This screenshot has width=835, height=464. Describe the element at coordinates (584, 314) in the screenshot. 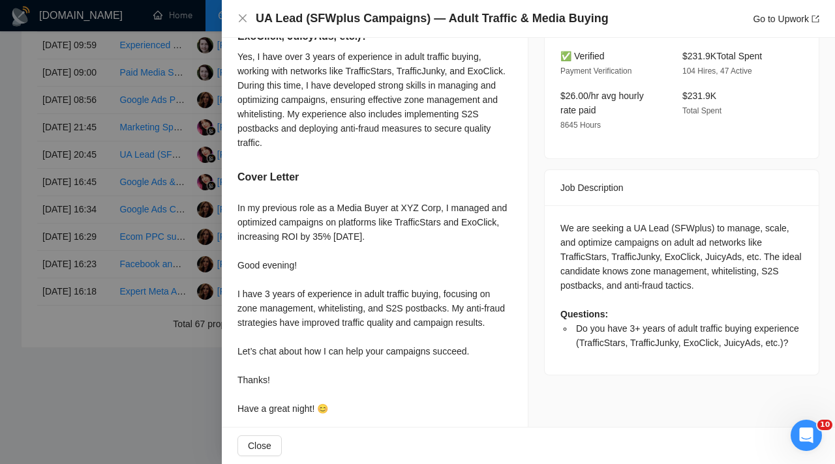

I see `strong: Questions:` at that location.